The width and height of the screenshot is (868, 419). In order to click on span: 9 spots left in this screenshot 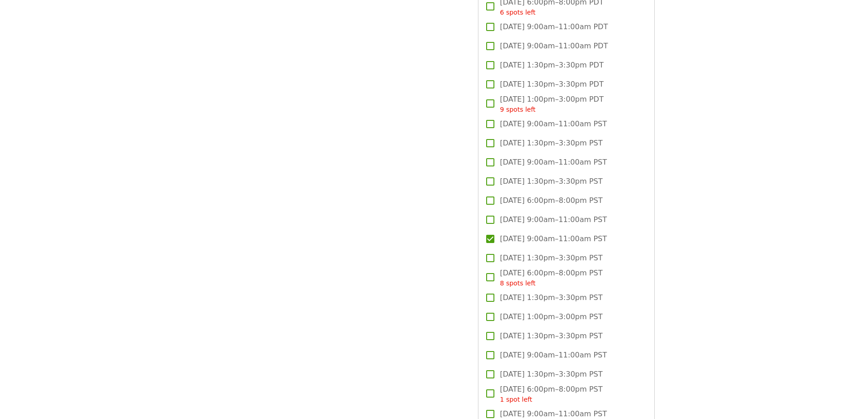, I will do `click(518, 109)`.